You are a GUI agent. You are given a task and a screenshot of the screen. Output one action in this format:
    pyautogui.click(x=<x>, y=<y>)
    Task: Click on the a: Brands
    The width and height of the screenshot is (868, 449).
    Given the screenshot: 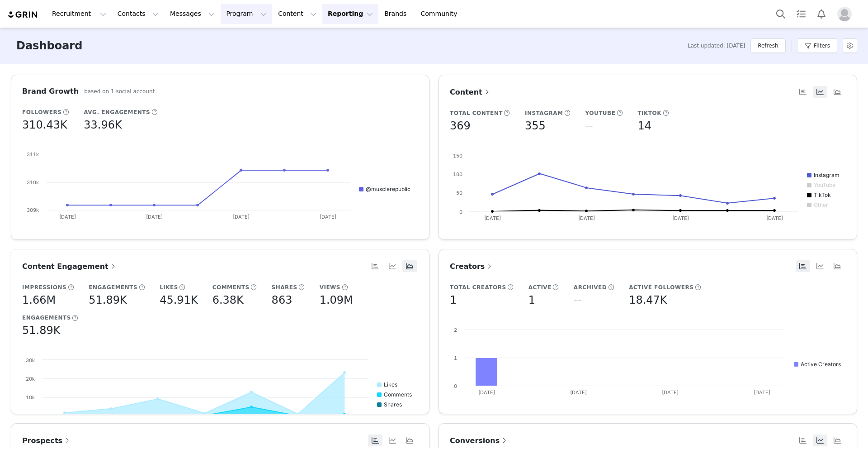 What is the action you would take?
    pyautogui.click(x=397, y=13)
    